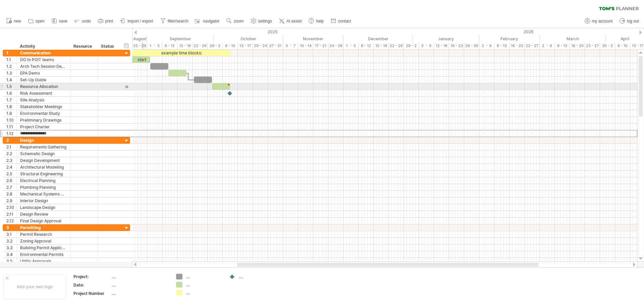  What do you see at coordinates (43, 234) in the screenshot?
I see `div: Permit Research` at bounding box center [43, 234].